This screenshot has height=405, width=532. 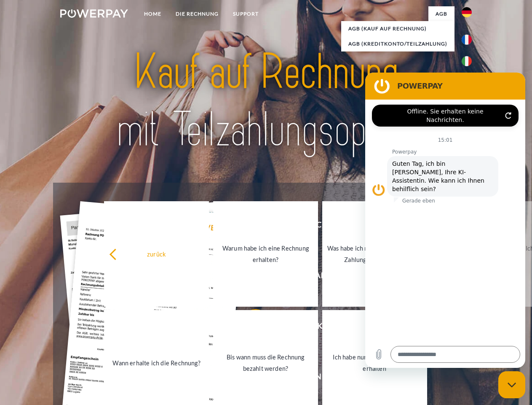 I want to click on a: AGB (Kreditkonto/Teilzahlung), so click(x=397, y=44).